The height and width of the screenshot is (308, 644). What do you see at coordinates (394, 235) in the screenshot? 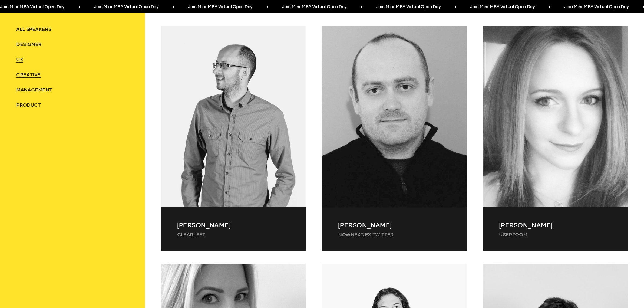
I see `p: NowNext, ex-Twitter` at bounding box center [394, 235].